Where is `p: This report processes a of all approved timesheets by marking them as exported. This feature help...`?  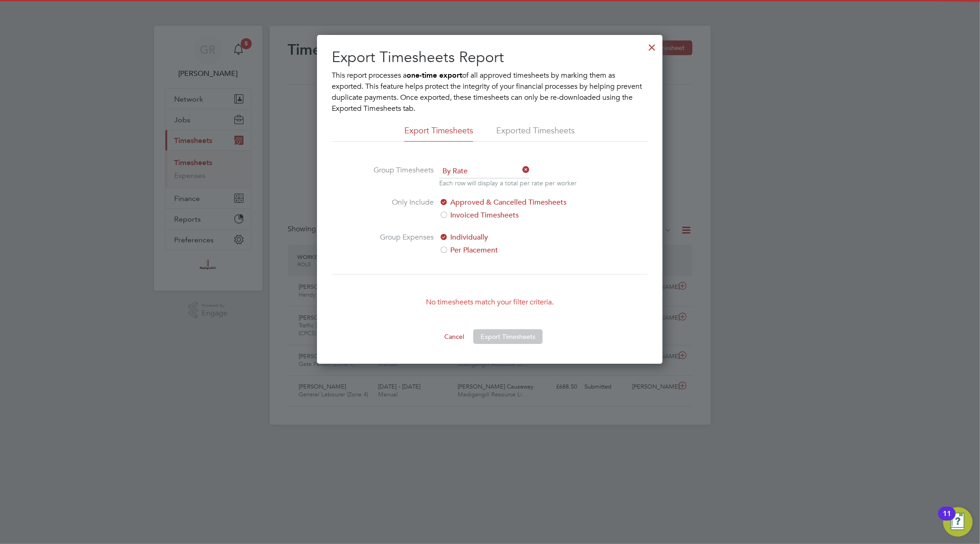
p: This report processes a of all approved timesheets by marking them as exported. This feature help... is located at coordinates (490, 92).